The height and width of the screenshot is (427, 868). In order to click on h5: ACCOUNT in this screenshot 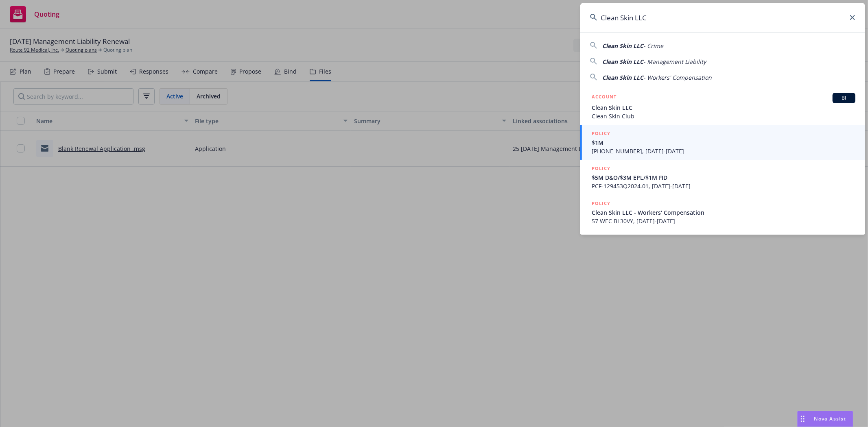, I will do `click(604, 97)`.